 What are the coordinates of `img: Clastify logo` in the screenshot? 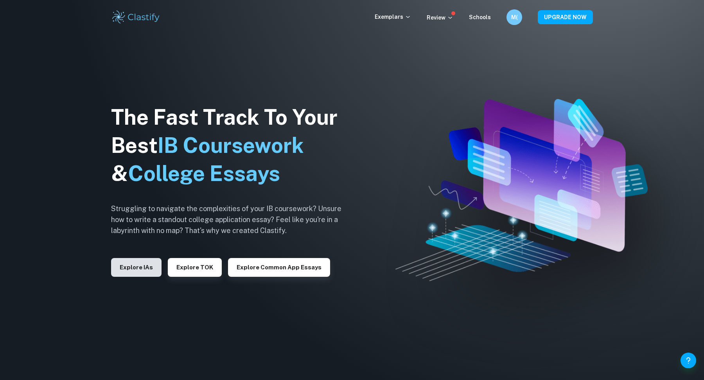 It's located at (136, 17).